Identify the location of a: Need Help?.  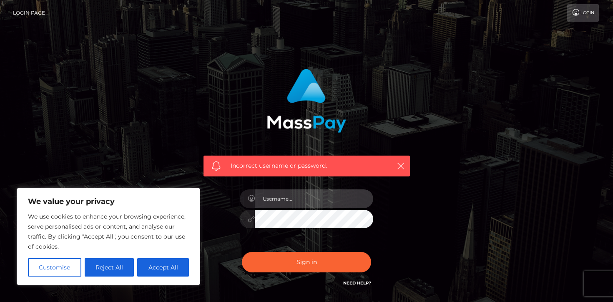
(357, 283).